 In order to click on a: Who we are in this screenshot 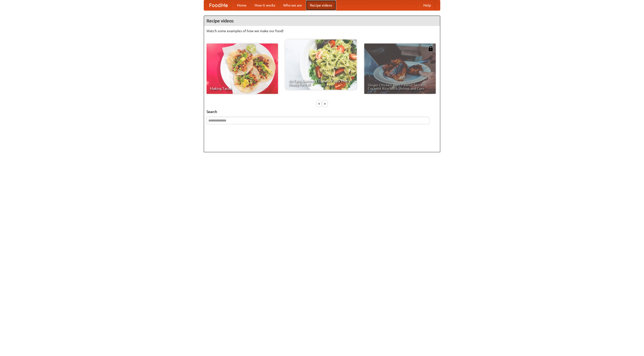, I will do `click(293, 5)`.